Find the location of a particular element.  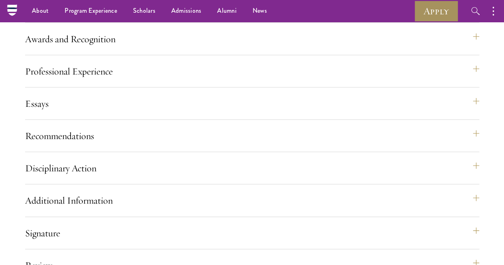

button: Essays is located at coordinates (252, 104).